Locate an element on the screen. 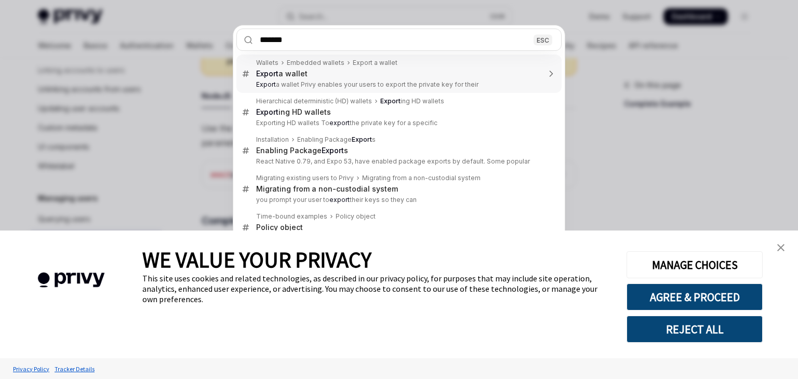 The width and height of the screenshot is (798, 379). a: Privacy Policy is located at coordinates (31, 369).